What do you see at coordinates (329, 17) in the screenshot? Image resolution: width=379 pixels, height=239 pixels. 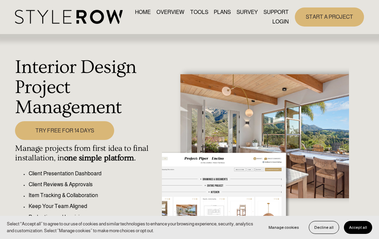 I see `a: START A PROJECT` at bounding box center [329, 17].